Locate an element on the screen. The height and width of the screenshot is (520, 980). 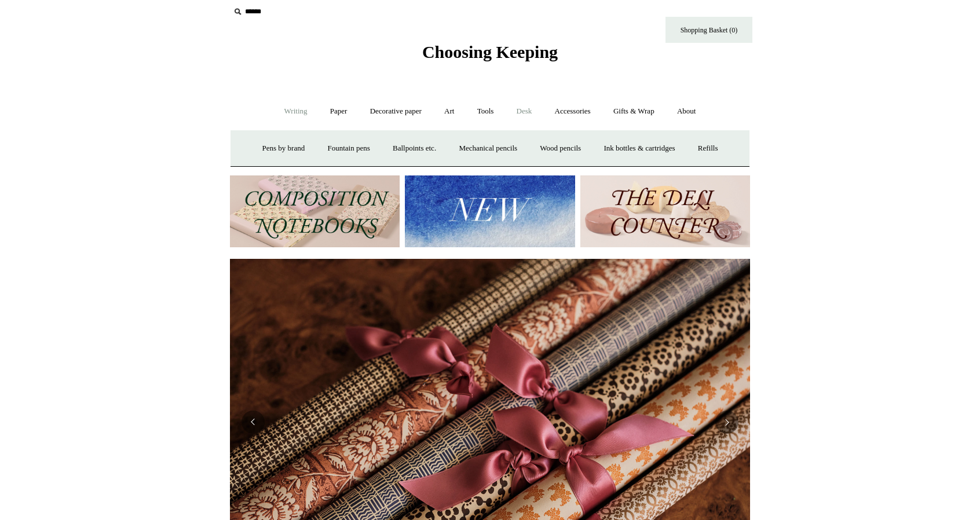
a: Accessories is located at coordinates (572, 111).